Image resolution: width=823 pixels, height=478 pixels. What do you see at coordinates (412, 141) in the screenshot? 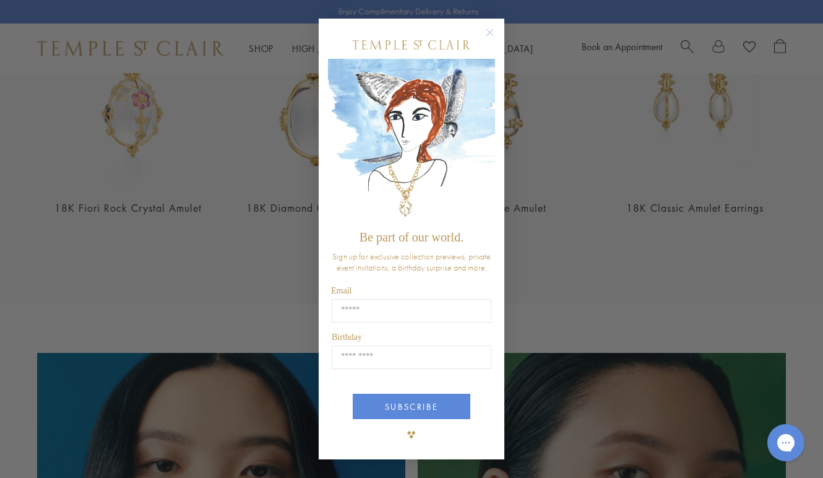
I see `img: c4a9eb12-d91a-4d4a-8ee0-386386f4f338.jpeg` at bounding box center [412, 141].